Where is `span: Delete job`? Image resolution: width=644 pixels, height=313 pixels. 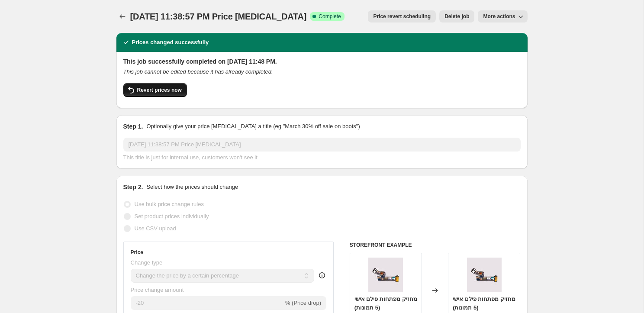
span: Delete job is located at coordinates (456, 16).